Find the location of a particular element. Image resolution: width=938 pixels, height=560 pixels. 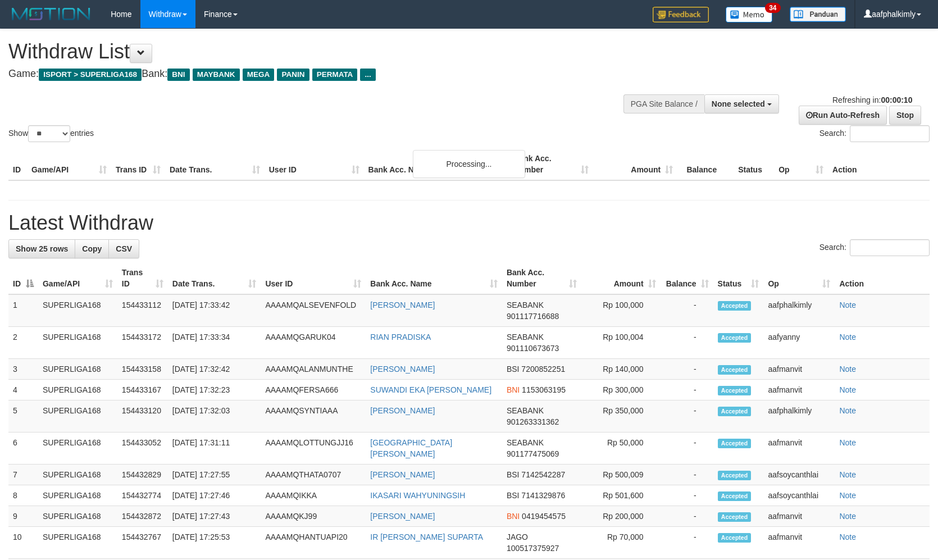

span: CSV is located at coordinates (124, 249).